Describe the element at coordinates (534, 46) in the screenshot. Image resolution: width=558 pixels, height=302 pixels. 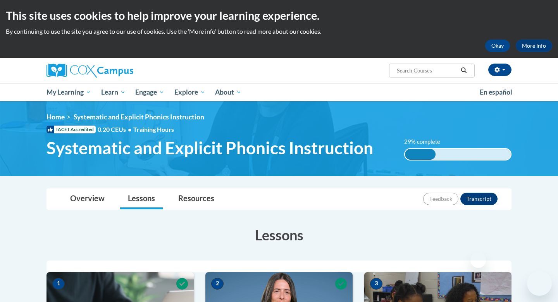
I see `a: More Info` at that location.